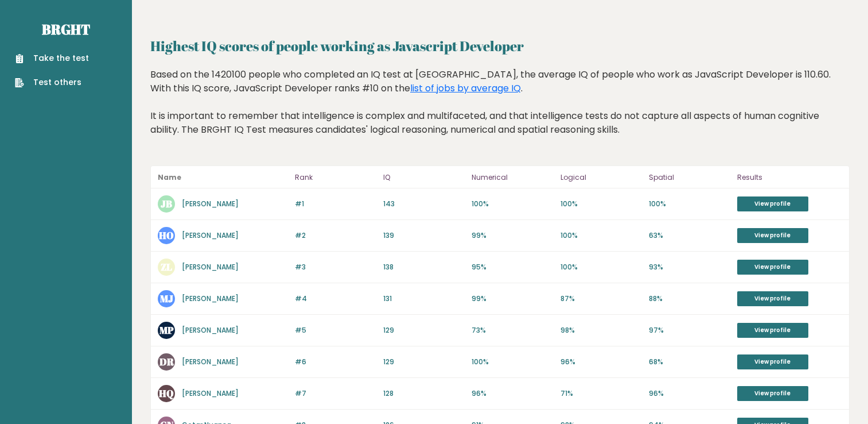 The image size is (868, 424). Describe the element at coordinates (690, 362) in the screenshot. I see `p: 68%` at that location.